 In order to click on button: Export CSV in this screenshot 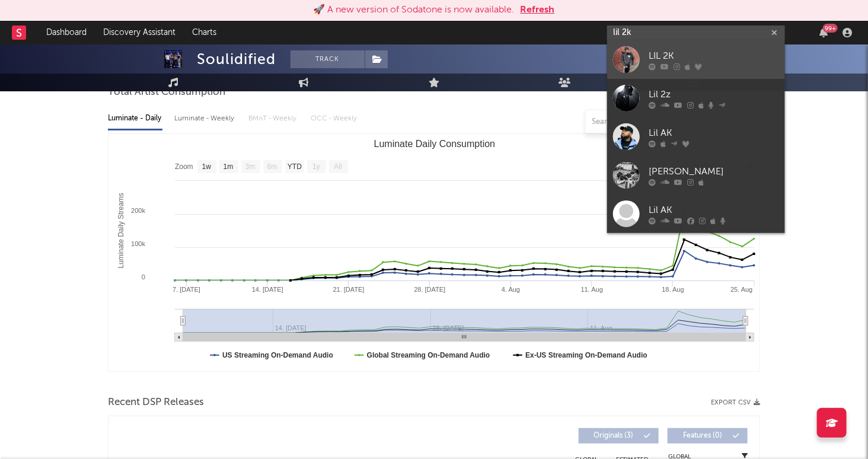, I will do `click(735, 403)`.